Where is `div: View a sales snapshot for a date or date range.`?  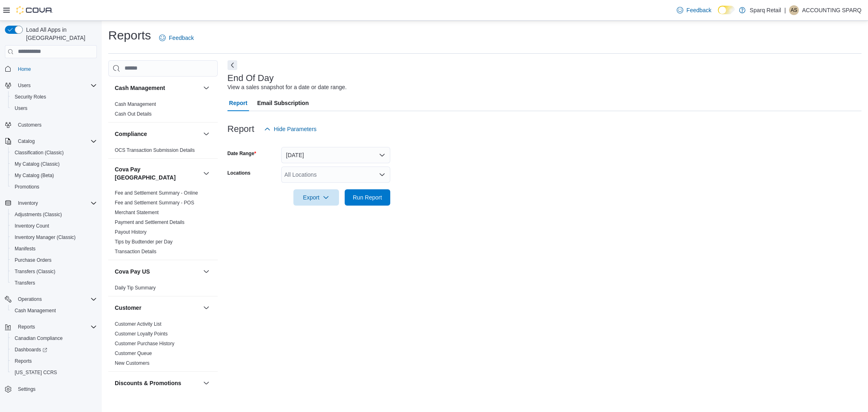 div: View a sales snapshot for a date or date range. is located at coordinates (287, 87).